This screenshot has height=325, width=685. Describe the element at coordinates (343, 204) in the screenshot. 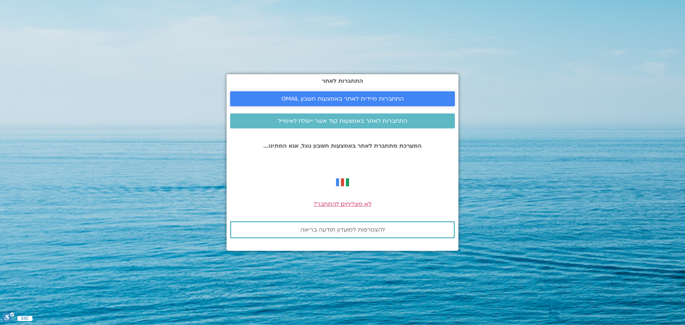

I see `a: לא מצליחים להתחבר?` at that location.